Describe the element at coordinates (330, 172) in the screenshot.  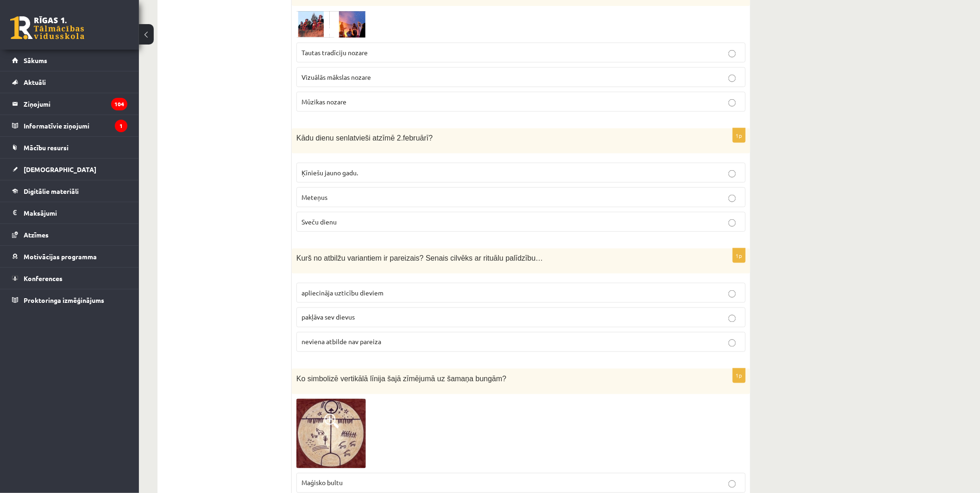
I see `span: Ķīniešu jauno gadu.` at that location.